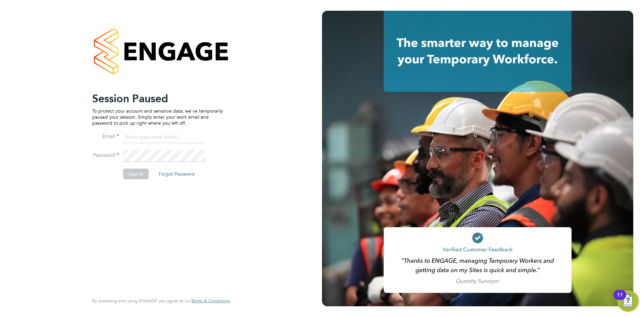 The image size is (644, 317). Describe the element at coordinates (157, 99) in the screenshot. I see `h2: Session Paused` at that location.